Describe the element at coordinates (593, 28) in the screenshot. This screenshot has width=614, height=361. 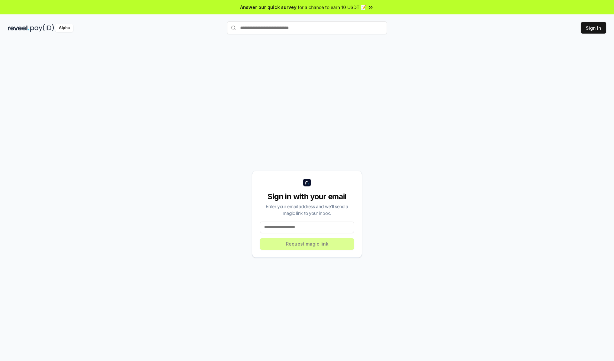
I see `button: Sign In` at that location.